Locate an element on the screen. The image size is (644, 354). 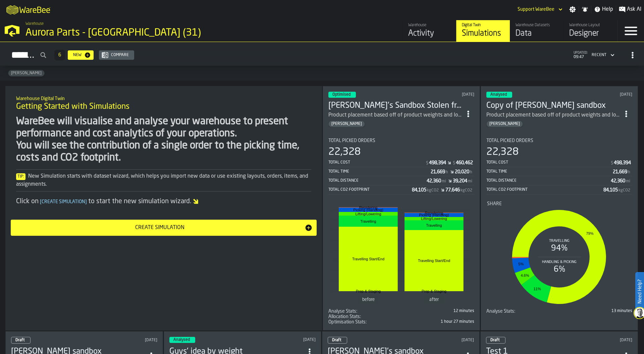
div: 12 minutes is located at coordinates (438, 311).